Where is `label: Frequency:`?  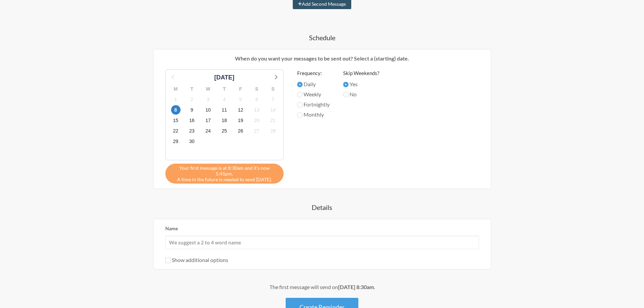 label: Frequency: is located at coordinates (313, 73).